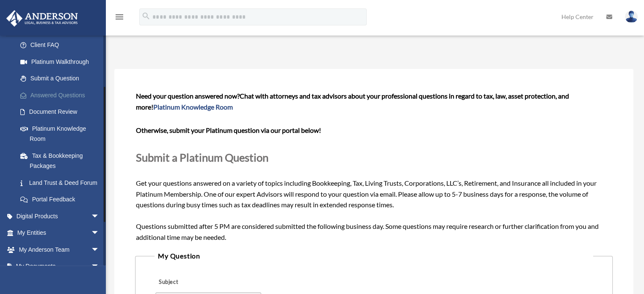 This screenshot has height=294, width=644. Describe the element at coordinates (62, 200) in the screenshot. I see `a: Portal Feedback` at that location.